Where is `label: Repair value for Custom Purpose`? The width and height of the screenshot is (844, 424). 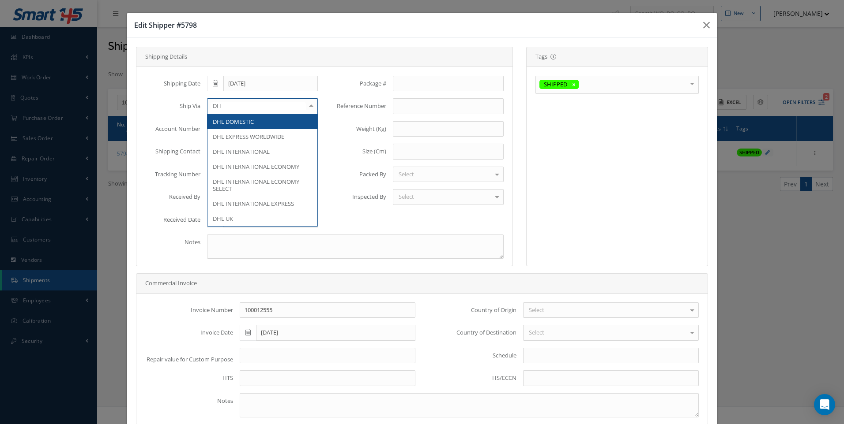 label: Repair value for Custom Purpose is located at coordinates (186, 360).